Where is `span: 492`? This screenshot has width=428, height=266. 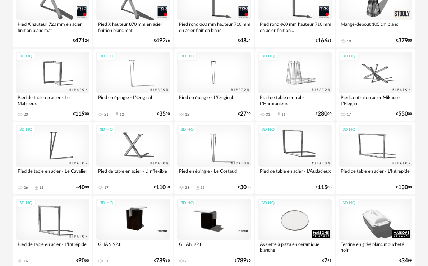 span: 492 is located at coordinates (160, 41).